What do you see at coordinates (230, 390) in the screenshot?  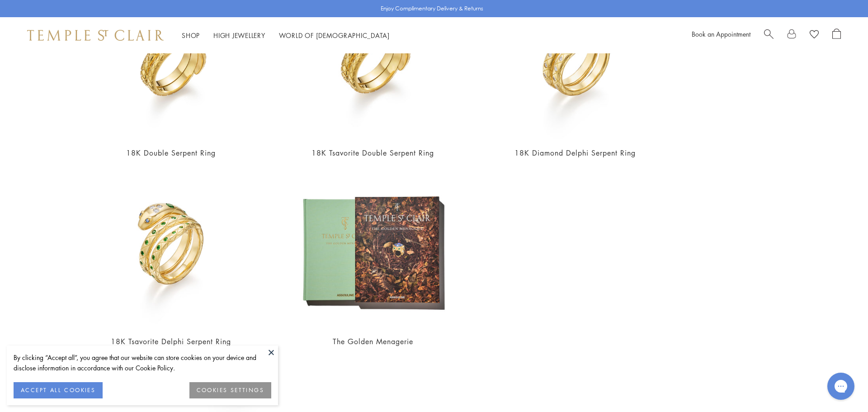 I see `button: COOKIES SETTINGS` at bounding box center [230, 390].